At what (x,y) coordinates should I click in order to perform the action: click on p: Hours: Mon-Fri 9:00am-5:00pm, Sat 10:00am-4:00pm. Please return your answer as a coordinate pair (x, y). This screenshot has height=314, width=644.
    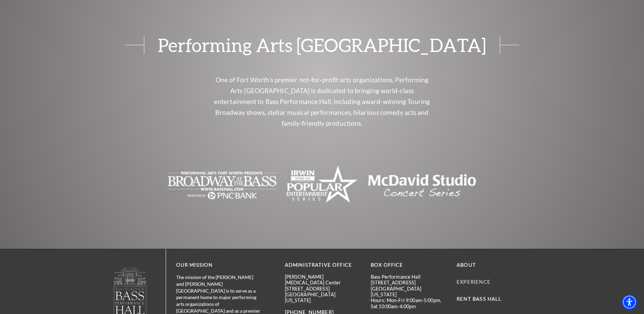
    Looking at the image, I should click on (408, 303).